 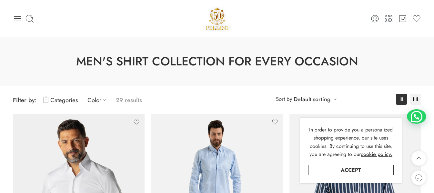 What do you see at coordinates (403, 19) in the screenshot?
I see `a: Cart` at bounding box center [403, 19].